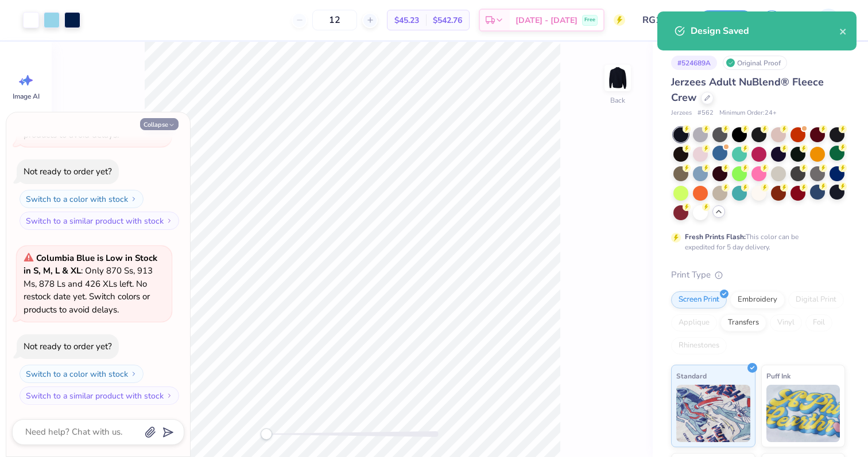  Describe the element at coordinates (785, 323) in the screenshot. I see `div: Vinyl` at that location.